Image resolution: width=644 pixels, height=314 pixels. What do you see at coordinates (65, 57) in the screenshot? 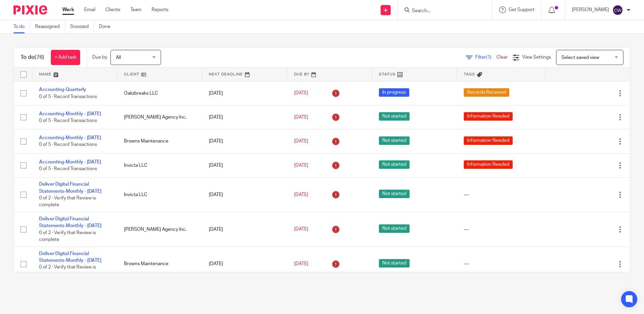
I see `a: + Add task` at bounding box center [65, 57].